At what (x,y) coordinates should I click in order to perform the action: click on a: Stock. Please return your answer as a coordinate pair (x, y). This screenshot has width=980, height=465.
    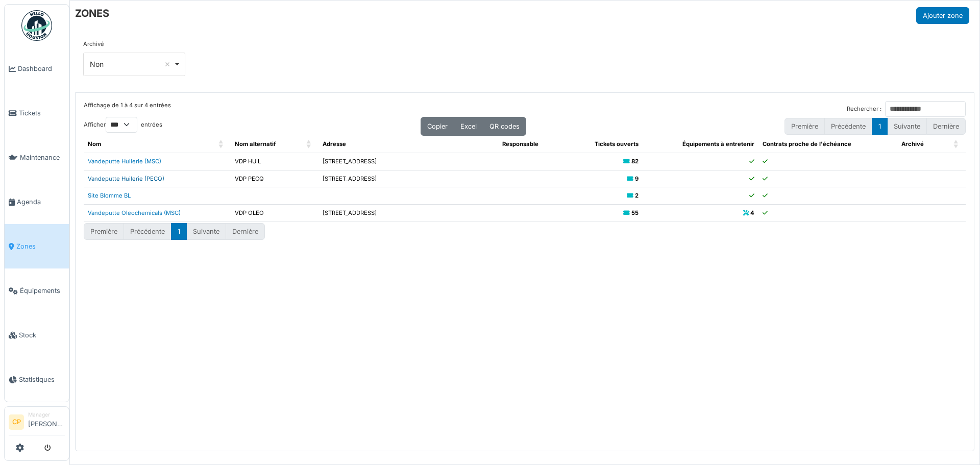
    Looking at the image, I should click on (37, 335).